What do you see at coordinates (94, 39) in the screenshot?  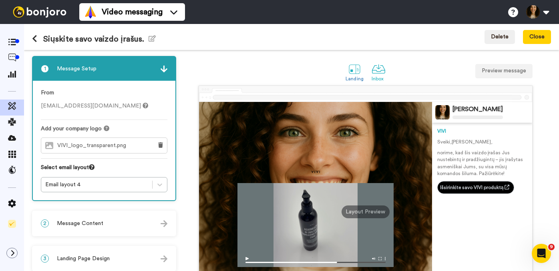 I see `h1: Siųskite savo vaizdo įrašus.` at bounding box center [94, 39].